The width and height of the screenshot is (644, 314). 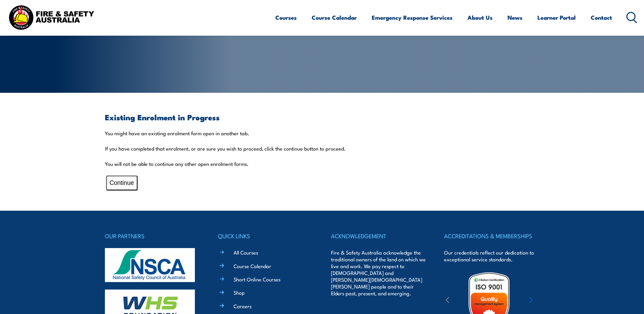 What do you see at coordinates (265, 236) in the screenshot?
I see `h4: QUICK LINKS` at bounding box center [265, 236].